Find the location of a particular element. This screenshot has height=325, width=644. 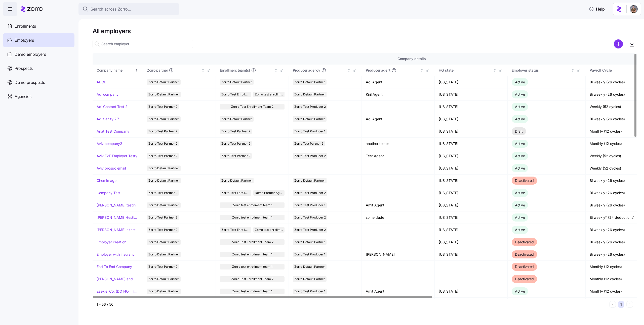

button: Next page is located at coordinates (630, 304).